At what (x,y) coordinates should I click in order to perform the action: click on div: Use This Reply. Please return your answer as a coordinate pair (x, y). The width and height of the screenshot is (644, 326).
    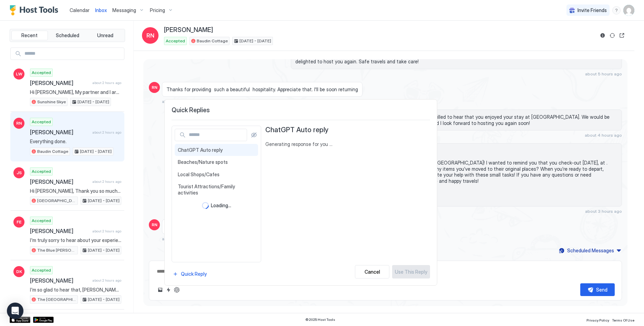
    Looking at the image, I should click on (411, 272).